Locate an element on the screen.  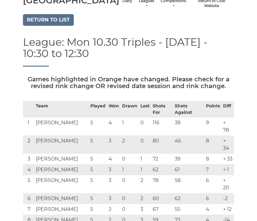
th: Team is located at coordinates (62, 109).